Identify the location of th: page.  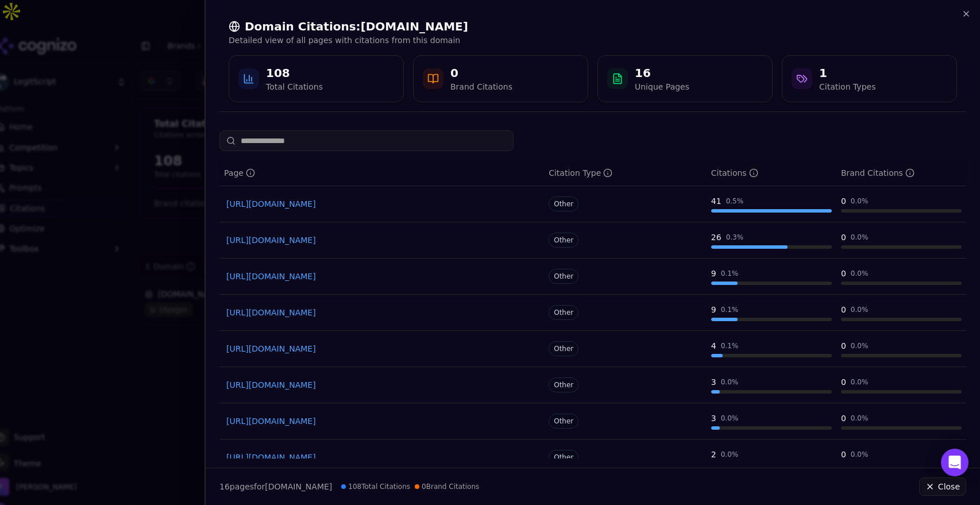
(381, 173).